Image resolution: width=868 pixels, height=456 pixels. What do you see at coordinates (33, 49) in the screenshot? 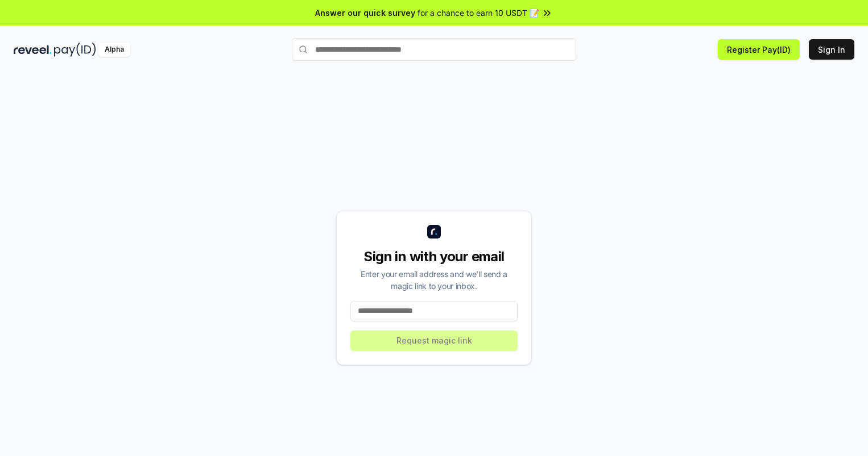
I see `img: reveel_dark` at bounding box center [33, 49].